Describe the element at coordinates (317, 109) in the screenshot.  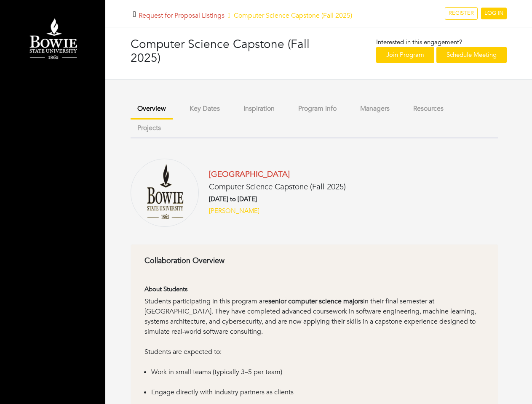
I see `button: Program Info` at that location.